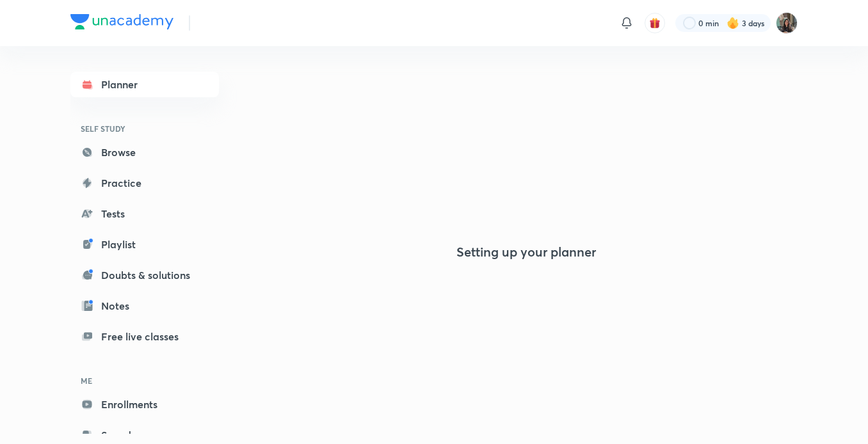 Image resolution: width=868 pixels, height=444 pixels. What do you see at coordinates (144, 381) in the screenshot?
I see `h6: ME` at bounding box center [144, 381].